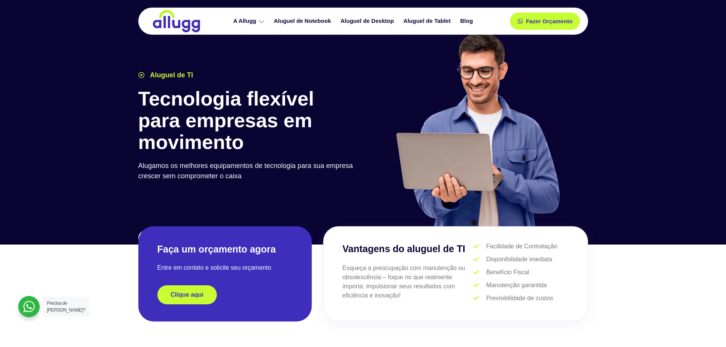 Image resolution: width=726 pixels, height=347 pixels. I want to click on a: Blog, so click(467, 21).